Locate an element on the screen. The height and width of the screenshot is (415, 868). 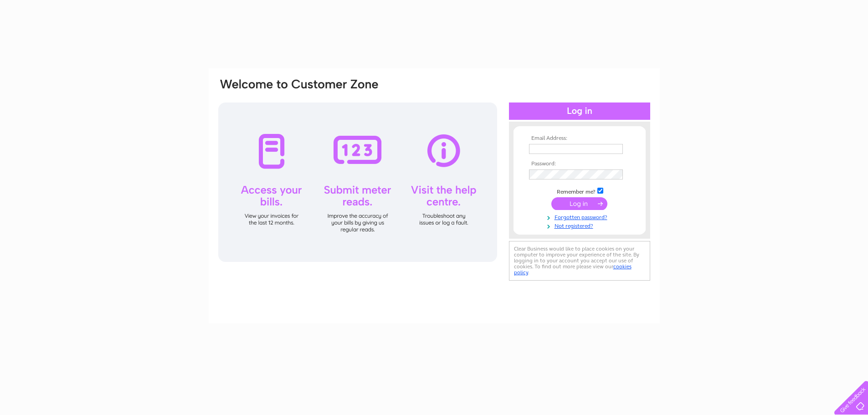
div: Clear Business would like to place cookies on your computer to improve your experience of the sit... is located at coordinates (579, 261).